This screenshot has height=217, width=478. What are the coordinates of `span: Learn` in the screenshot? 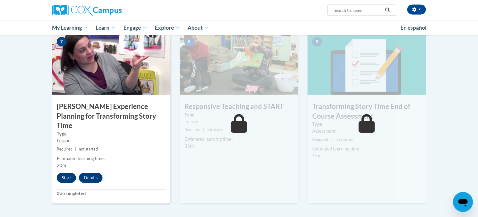 It's located at (106, 28).